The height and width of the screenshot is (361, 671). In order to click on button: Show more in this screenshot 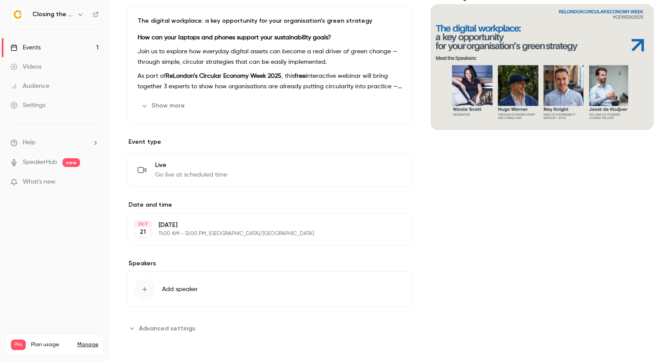, I will do `click(164, 106)`.